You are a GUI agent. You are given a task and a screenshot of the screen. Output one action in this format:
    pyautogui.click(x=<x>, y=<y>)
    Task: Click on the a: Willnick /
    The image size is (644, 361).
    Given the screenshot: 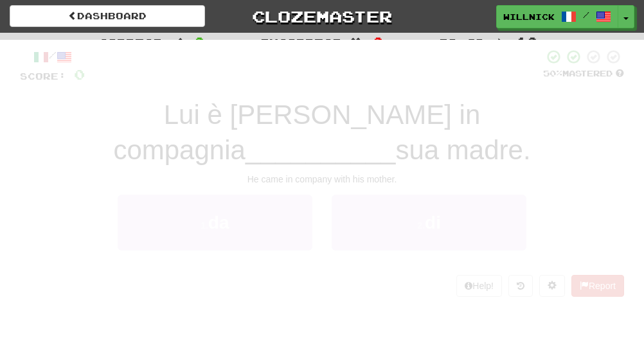 What is the action you would take?
    pyautogui.click(x=558, y=16)
    